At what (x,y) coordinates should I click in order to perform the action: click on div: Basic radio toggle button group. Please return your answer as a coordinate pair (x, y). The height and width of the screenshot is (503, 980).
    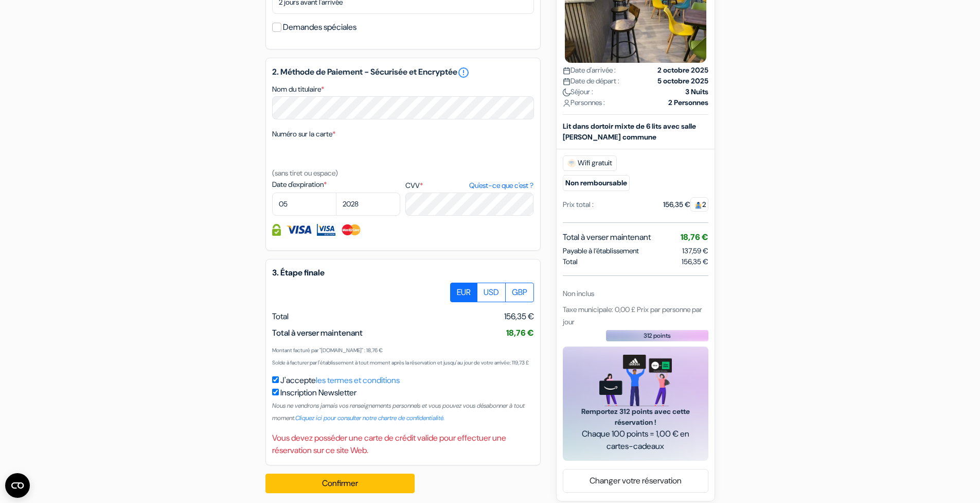
    Looking at the image, I should click on (492, 292).